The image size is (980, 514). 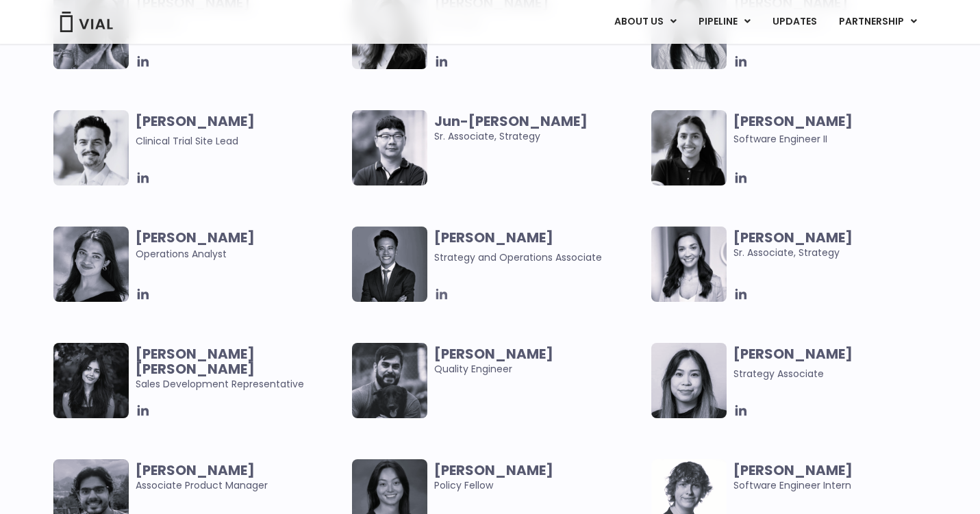 I want to click on img: Image of smiling man named Glenn, so click(x=91, y=148).